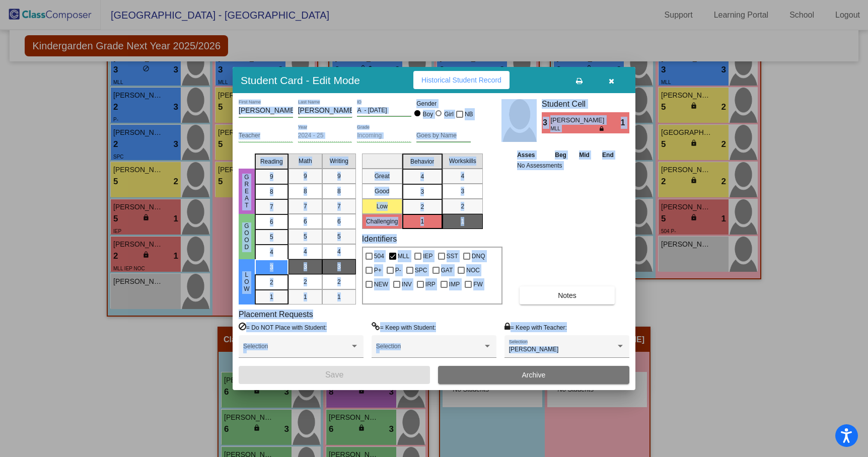  I want to click on span: DNQ, so click(479, 256).